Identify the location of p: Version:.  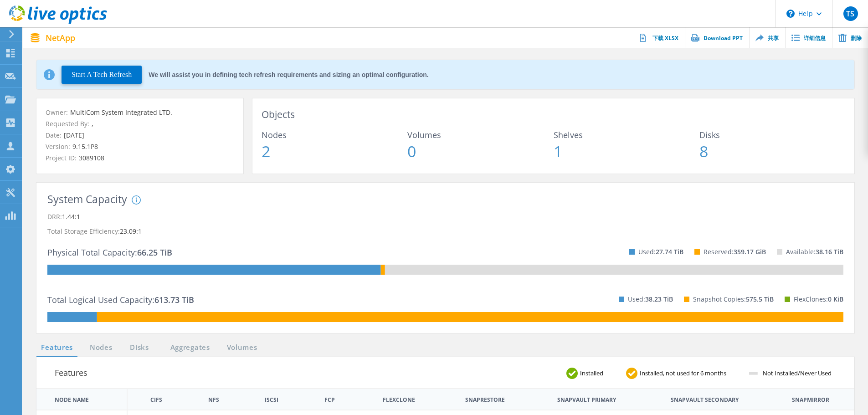
(140, 147).